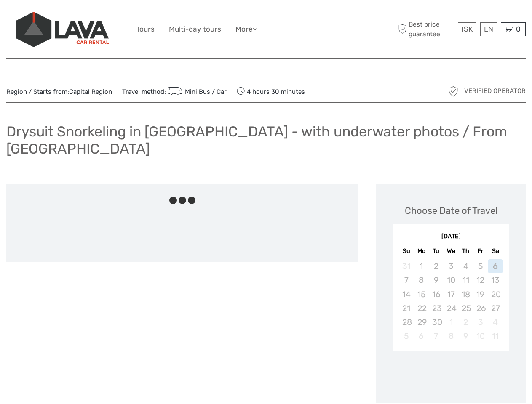 The width and height of the screenshot is (532, 404). Describe the element at coordinates (466, 336) in the screenshot. I see `div: Not available Thursday, October 9th, 2025` at that location.